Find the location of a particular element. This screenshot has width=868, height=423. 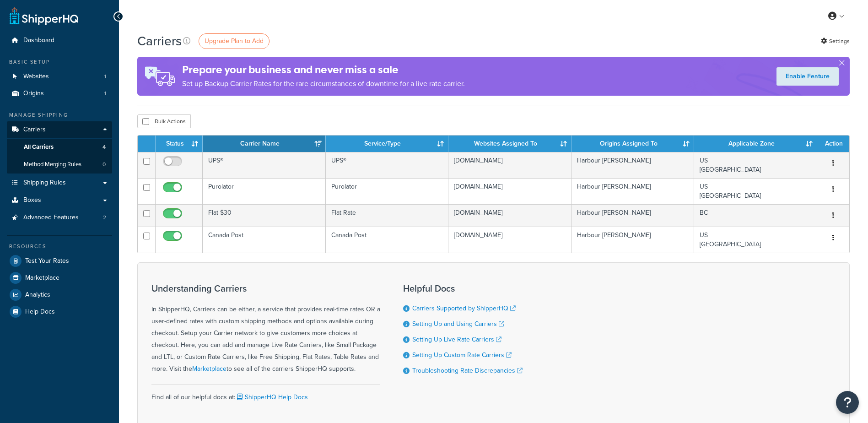

th: Applicable Zone: activate to sort column ascending is located at coordinates (756, 143).